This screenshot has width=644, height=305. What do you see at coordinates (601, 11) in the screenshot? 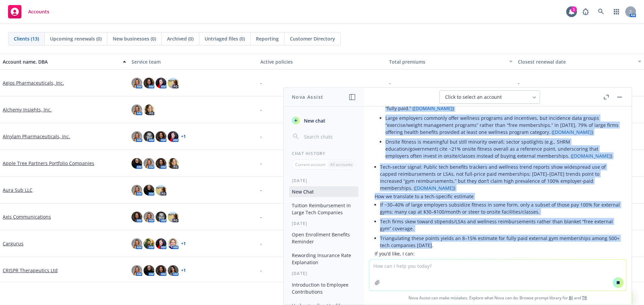
I see `a: Search` at bounding box center [601, 11].